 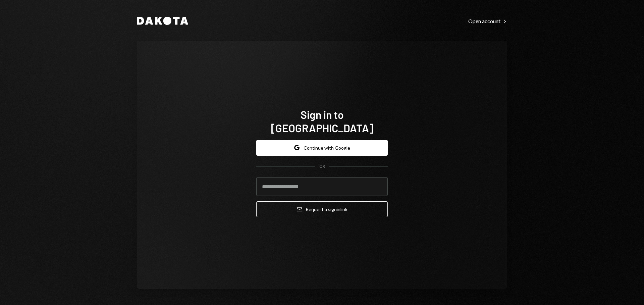 I want to click on button: Continue with Google, so click(x=322, y=148).